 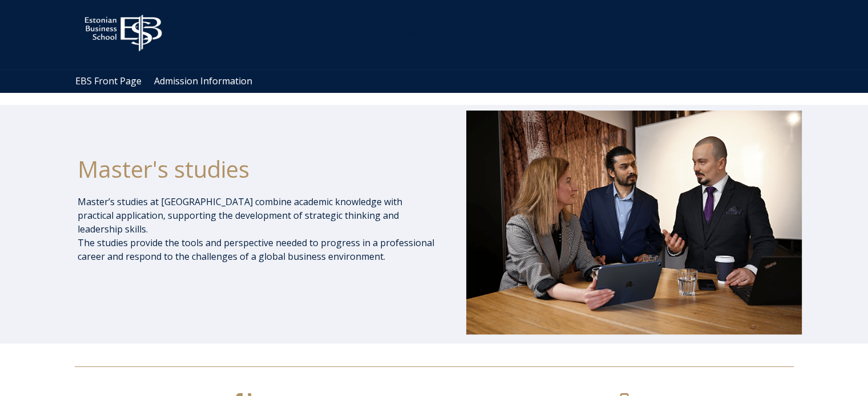 What do you see at coordinates (634, 222) in the screenshot?
I see `img: DSC_1073` at bounding box center [634, 222].